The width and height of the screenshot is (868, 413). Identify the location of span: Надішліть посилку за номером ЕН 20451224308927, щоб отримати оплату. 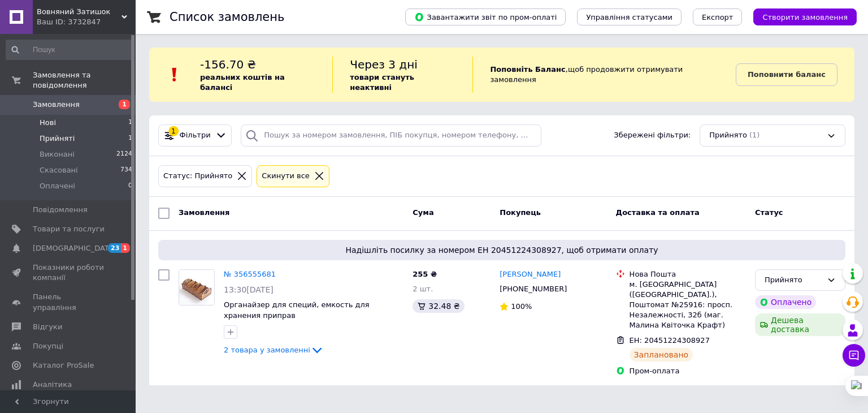
(502, 250).